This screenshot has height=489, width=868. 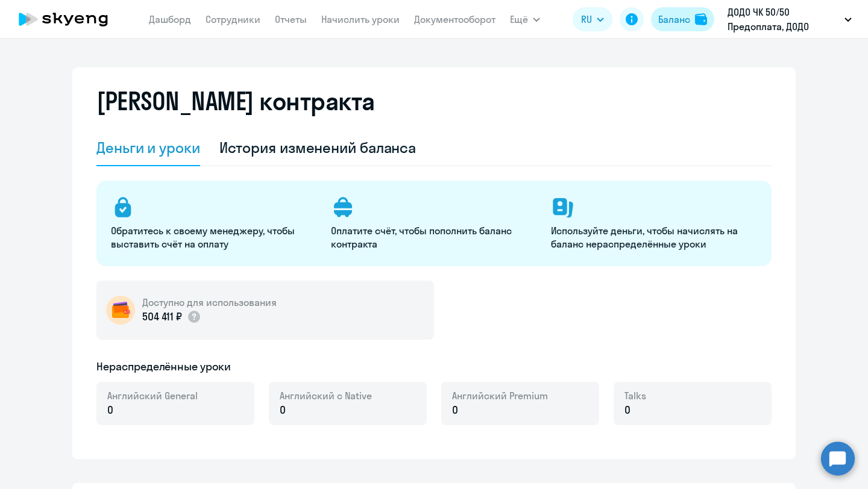 What do you see at coordinates (790, 19) in the screenshot?
I see `button: ДОДО ЧК 50/50 Предоплата, ДОДО ФРАНЧАЙЗИНГ, ООО` at bounding box center [790, 19].